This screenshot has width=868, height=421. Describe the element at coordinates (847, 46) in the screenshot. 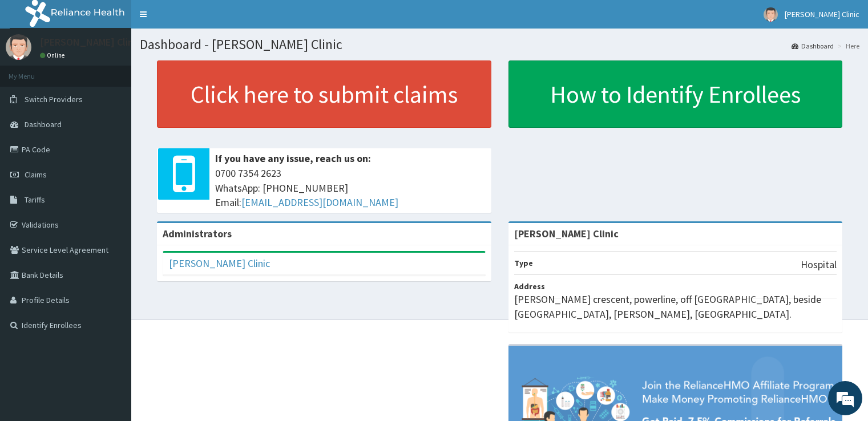

I see `li: Here` at that location.